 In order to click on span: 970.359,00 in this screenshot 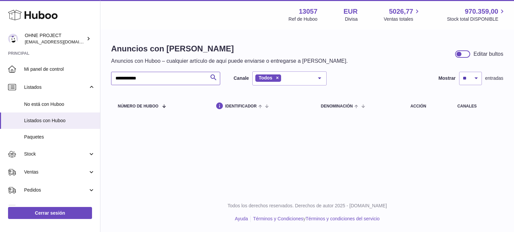, I will do `click(481, 11)`.